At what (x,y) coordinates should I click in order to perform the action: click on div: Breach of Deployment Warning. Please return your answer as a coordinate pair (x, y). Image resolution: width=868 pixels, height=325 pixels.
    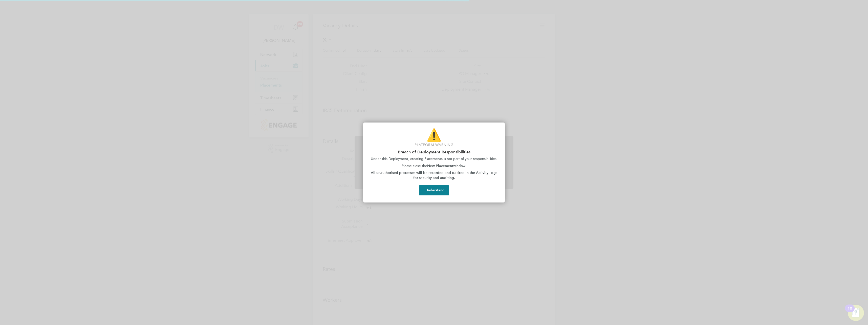
    Looking at the image, I should click on (434, 162).